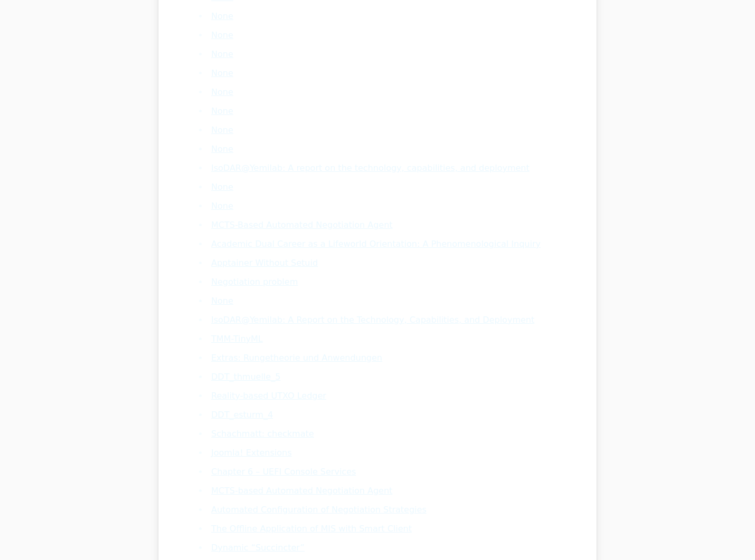  I want to click on a: Extras: Rungetheorie und Anwendungen, so click(296, 357).